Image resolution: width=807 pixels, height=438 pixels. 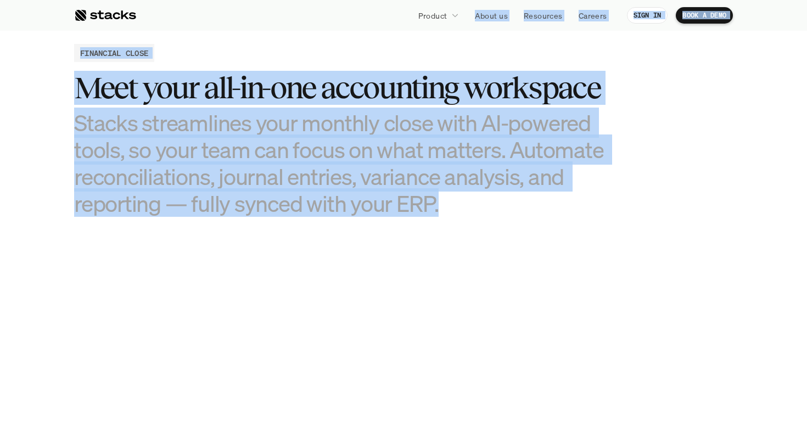 What do you see at coordinates (432, 15) in the screenshot?
I see `p: Product` at bounding box center [432, 15].